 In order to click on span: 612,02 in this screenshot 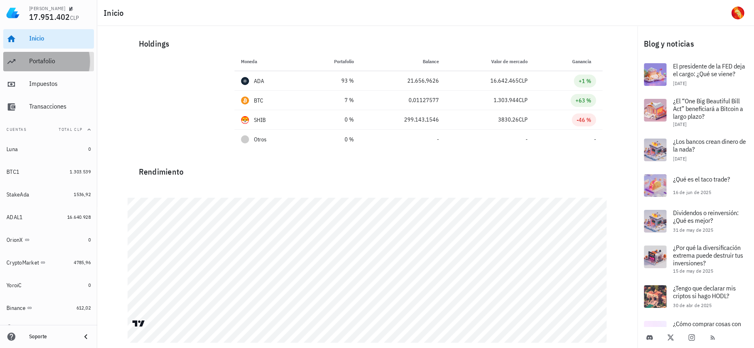, I will do `click(83, 308)`.